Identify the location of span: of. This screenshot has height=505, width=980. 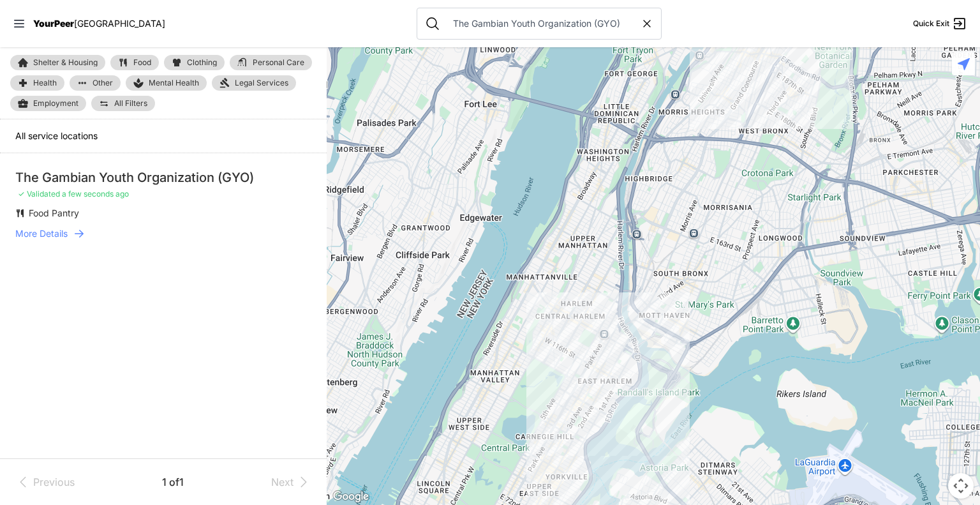
(174, 482).